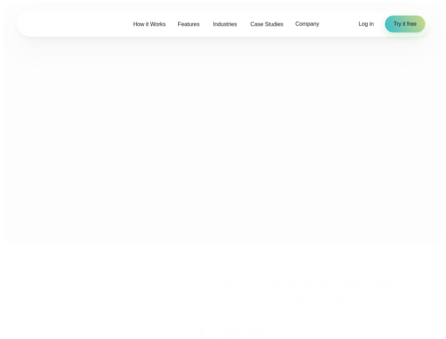  What do you see at coordinates (149, 24) in the screenshot?
I see `span: How it Works` at bounding box center [149, 24].